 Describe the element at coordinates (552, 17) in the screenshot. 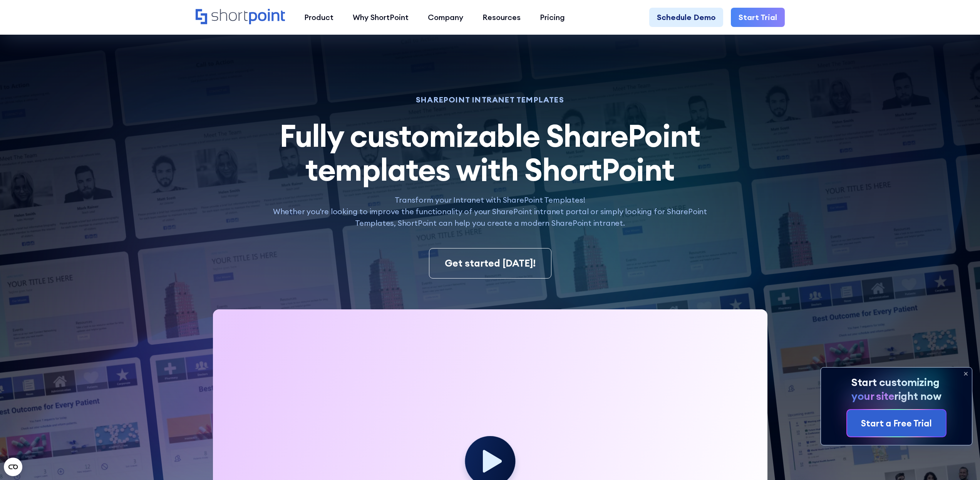

I see `div: Pricing` at that location.